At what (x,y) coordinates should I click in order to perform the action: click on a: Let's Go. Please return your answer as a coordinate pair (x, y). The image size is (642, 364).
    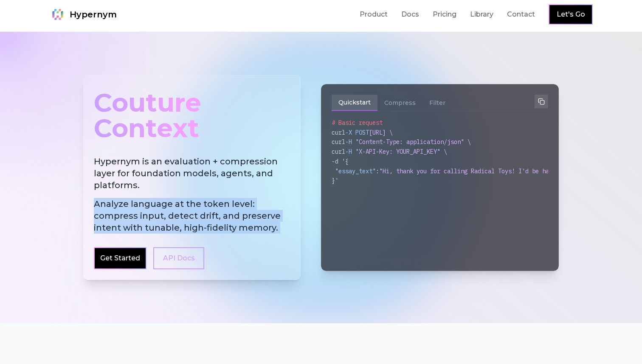
    Looking at the image, I should click on (571, 15).